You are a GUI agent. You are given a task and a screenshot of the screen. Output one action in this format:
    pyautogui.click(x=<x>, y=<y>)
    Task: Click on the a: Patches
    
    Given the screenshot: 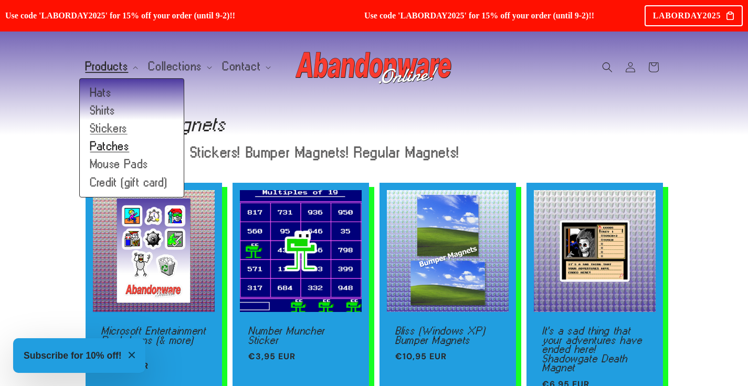 What is the action you would take?
    pyautogui.click(x=132, y=146)
    